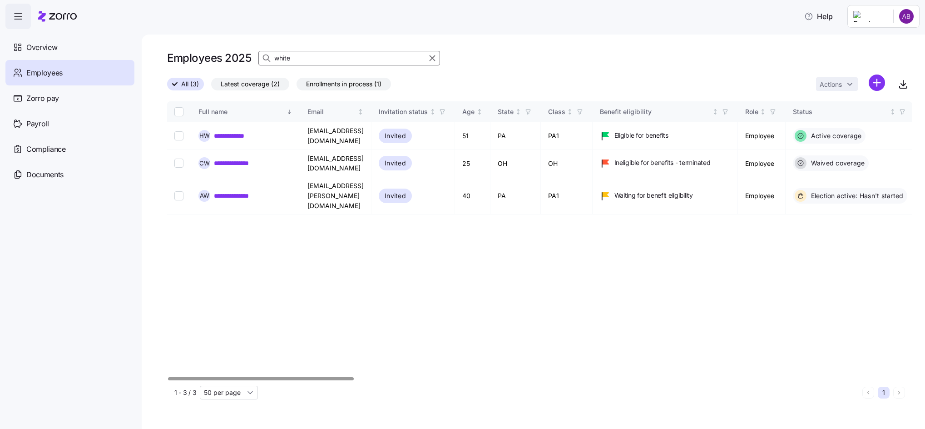 The image size is (925, 429). Describe the element at coordinates (877, 83) in the screenshot. I see `svg: add icon` at that location.